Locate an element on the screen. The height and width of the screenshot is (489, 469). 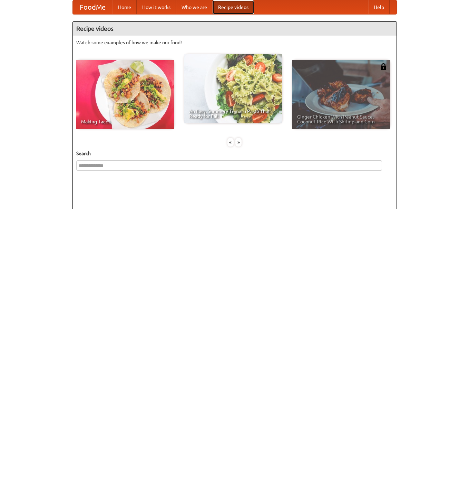
a: Who we are is located at coordinates (194, 7).